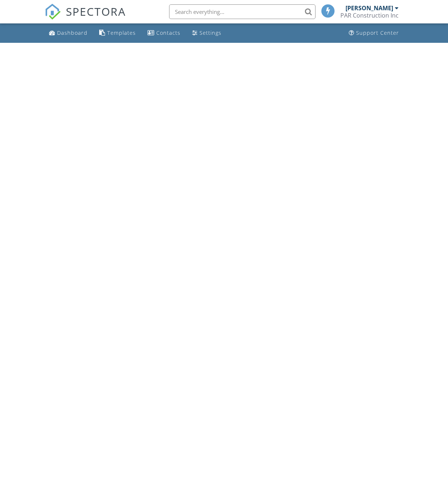  Describe the element at coordinates (96, 11) in the screenshot. I see `span: SPECTORA` at that location.